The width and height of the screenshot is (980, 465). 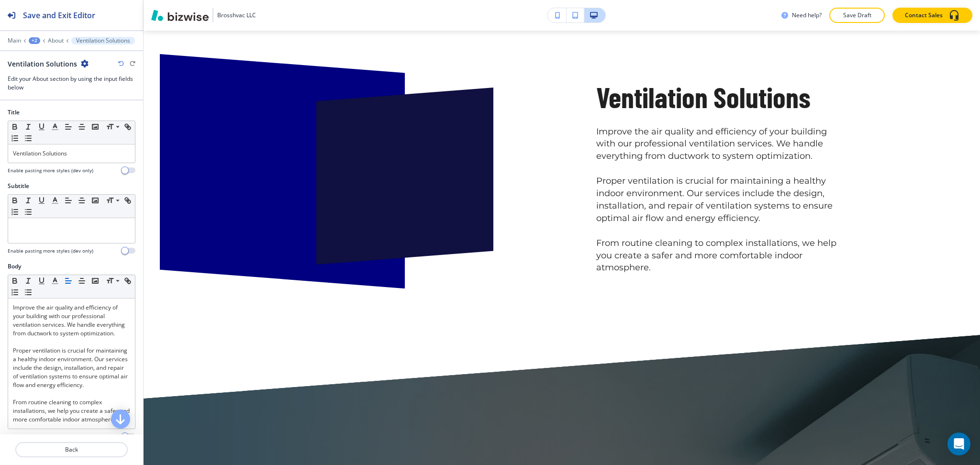 What do you see at coordinates (857, 16) in the screenshot?
I see `button: Save Draft` at bounding box center [857, 16].